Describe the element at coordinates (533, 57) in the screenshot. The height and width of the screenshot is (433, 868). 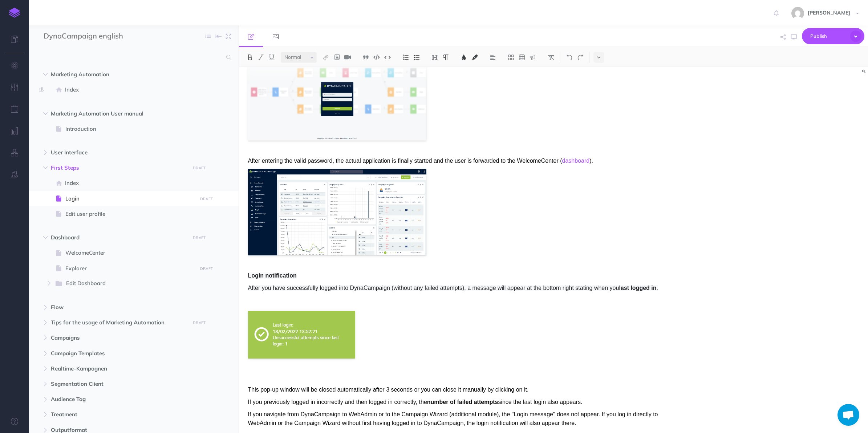
I see `img: Callout dropdown menu button` at that location.